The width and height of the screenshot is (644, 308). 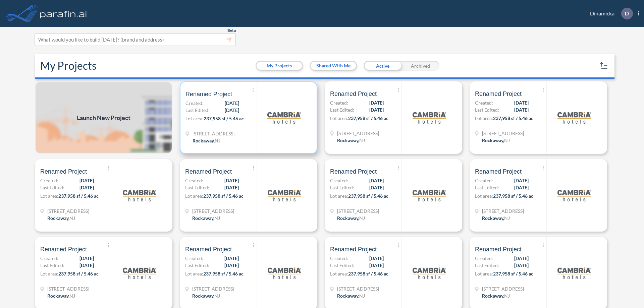 I want to click on span: Beta, so click(x=231, y=30).